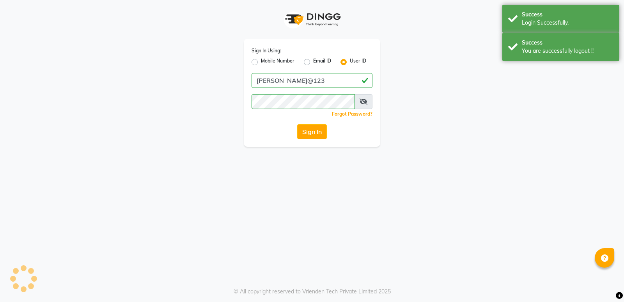  I want to click on img: logo1.svg, so click(312, 19).